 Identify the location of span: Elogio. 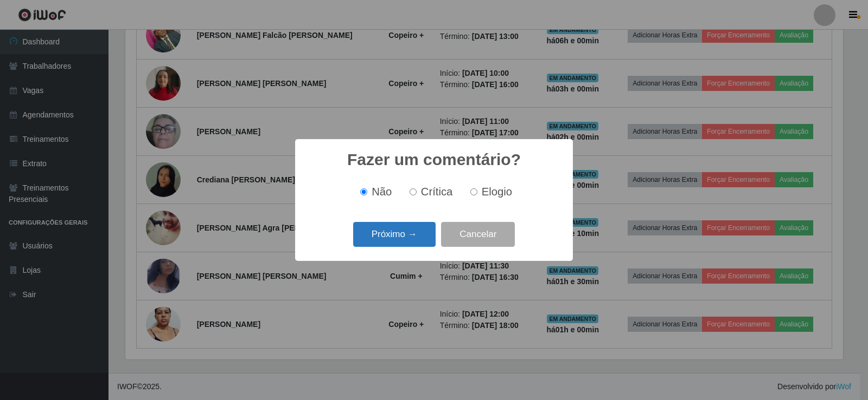
(497, 192).